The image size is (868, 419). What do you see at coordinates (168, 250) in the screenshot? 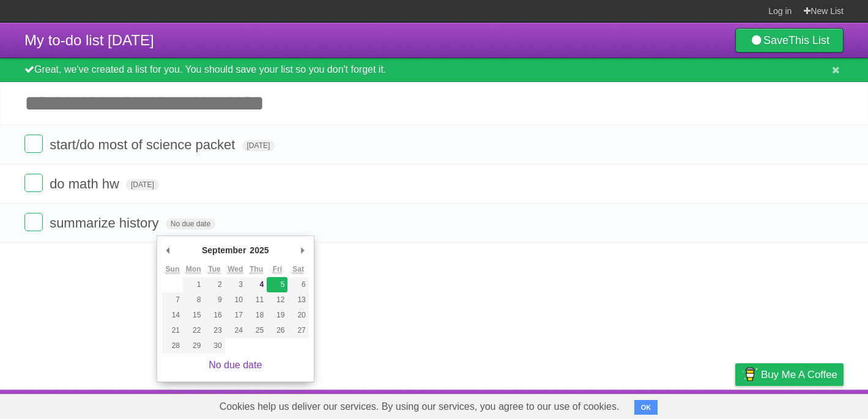
I see `button: Previous Month` at bounding box center [168, 250].